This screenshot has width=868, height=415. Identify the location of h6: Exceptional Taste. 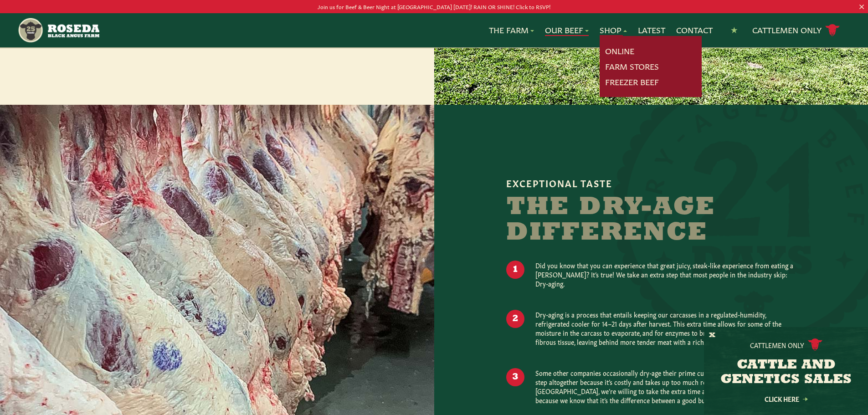
(651, 183).